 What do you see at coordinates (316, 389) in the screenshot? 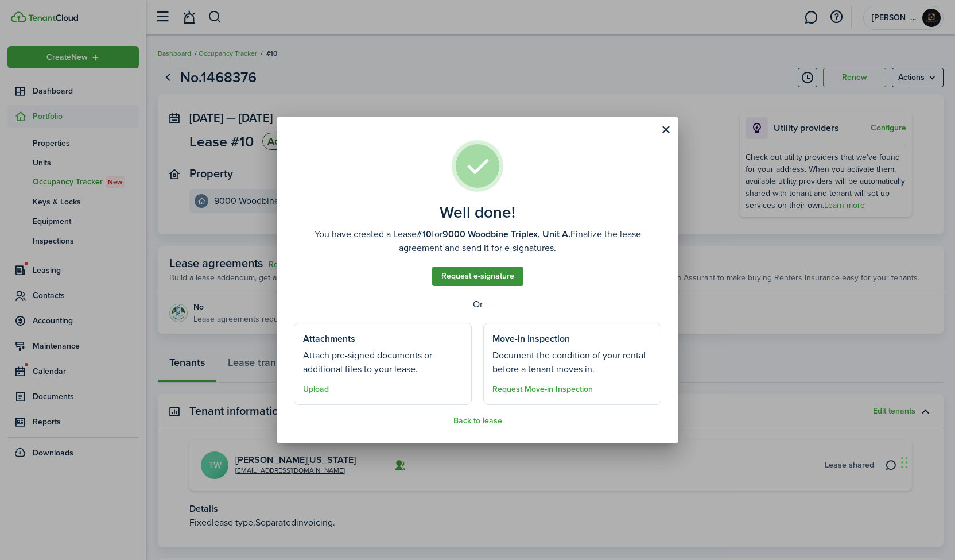
I see `button: Upload` at bounding box center [316, 389].